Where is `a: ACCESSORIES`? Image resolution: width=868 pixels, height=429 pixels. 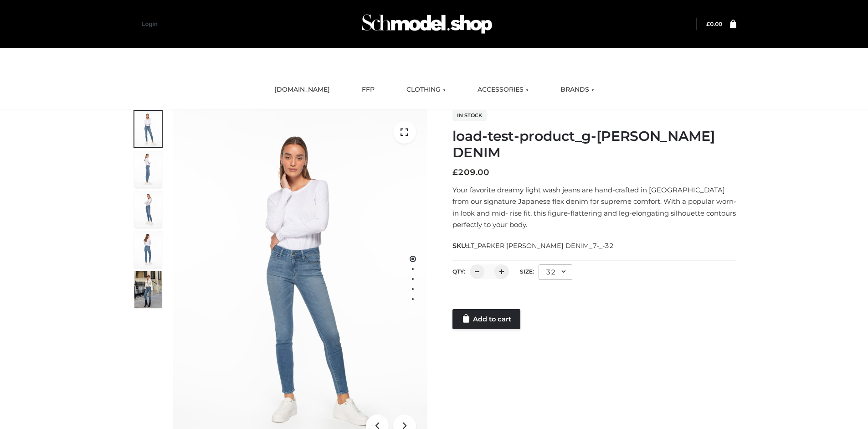 a: ACCESSORIES is located at coordinates (503, 90).